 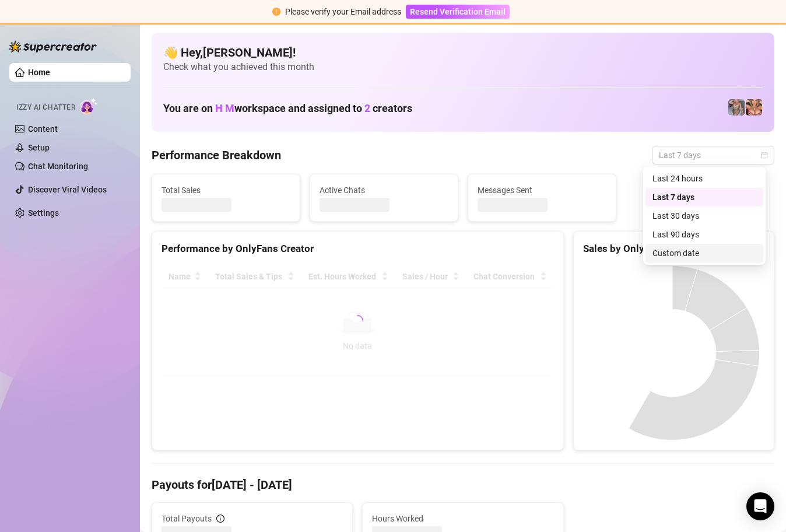 I want to click on img: pennylondonvip, so click(x=736, y=107).